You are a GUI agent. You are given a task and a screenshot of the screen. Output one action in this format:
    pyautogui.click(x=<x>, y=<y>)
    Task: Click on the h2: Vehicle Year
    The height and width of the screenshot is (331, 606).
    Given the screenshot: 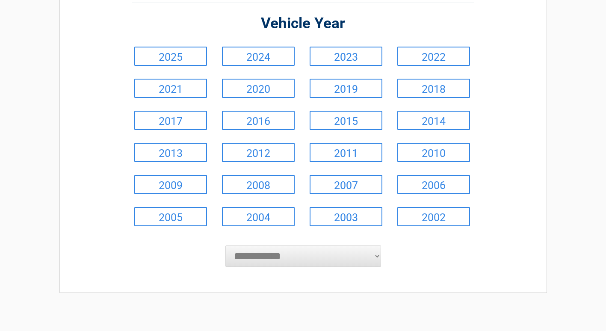 What is the action you would take?
    pyautogui.click(x=303, y=24)
    